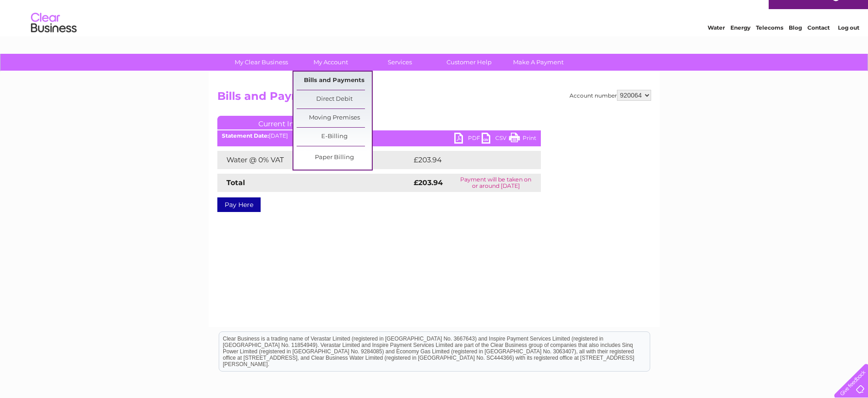 The width and height of the screenshot is (868, 398). What do you see at coordinates (727, 10) in the screenshot?
I see `span: 0333 014 3131` at bounding box center [727, 10].